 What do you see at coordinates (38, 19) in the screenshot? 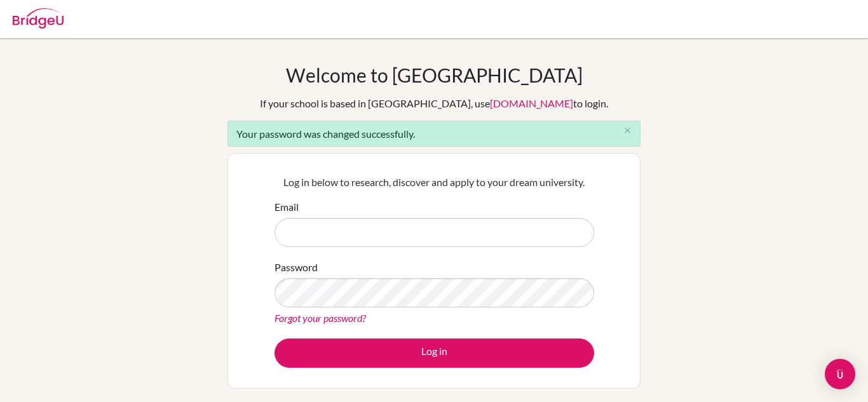
I see `img: Bridge-U` at bounding box center [38, 19].